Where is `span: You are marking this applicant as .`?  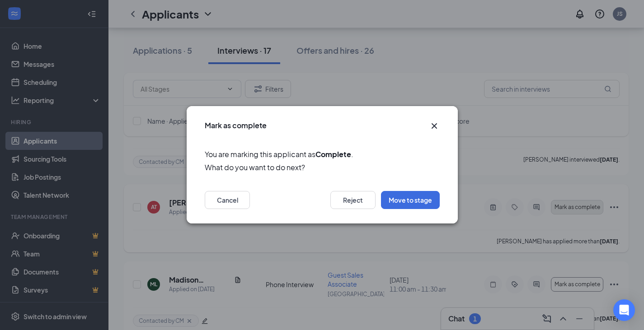 span: You are marking this applicant as . is located at coordinates (322, 154).